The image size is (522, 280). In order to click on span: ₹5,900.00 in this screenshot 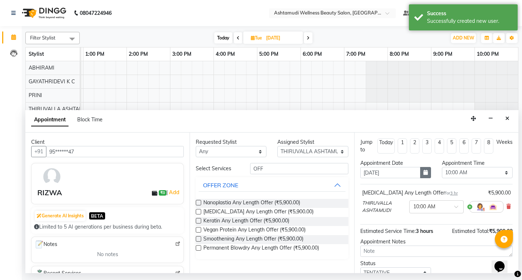, I will do `click(501, 231)`.